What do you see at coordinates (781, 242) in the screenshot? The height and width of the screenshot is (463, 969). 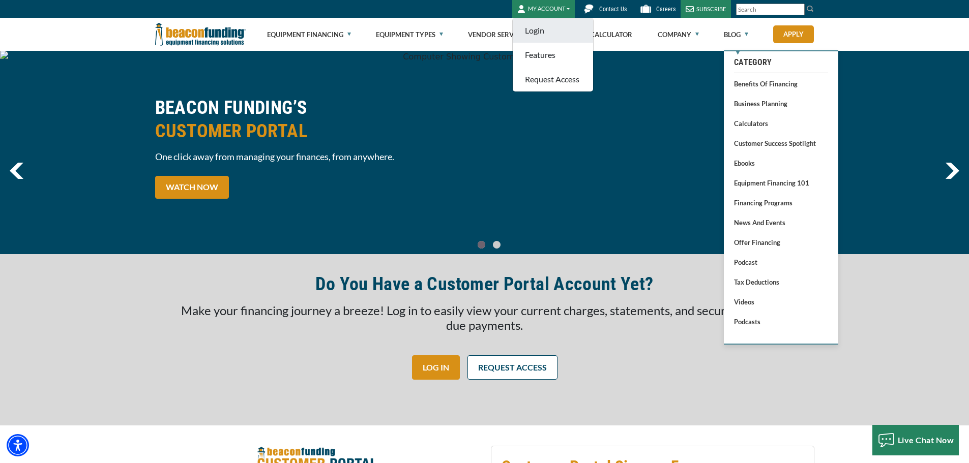 I see `a: Offer Financing` at bounding box center [781, 242].